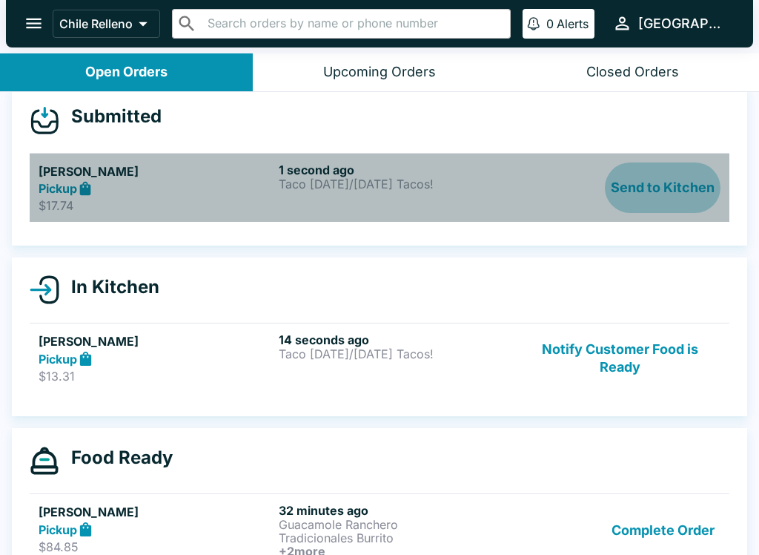  I want to click on button: Notify Customer Food is Ready, so click(620, 357).